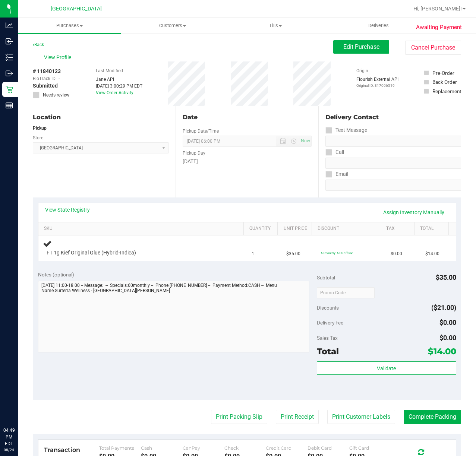 This screenshot has height=456, width=476. What do you see at coordinates (328, 351) in the screenshot?
I see `span: Total` at bounding box center [328, 351].